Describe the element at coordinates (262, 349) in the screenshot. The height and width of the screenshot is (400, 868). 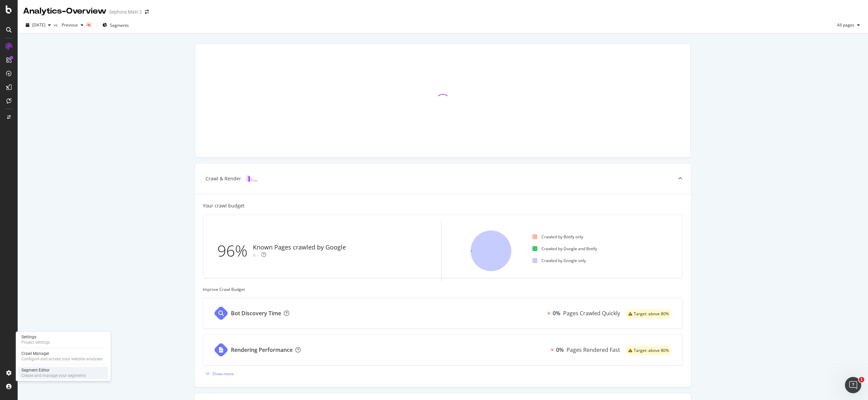
I see `div: Rendering Performance` at that location.